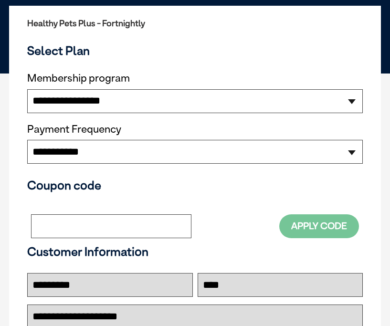 This screenshot has height=326, width=390. I want to click on button: Apply Code, so click(319, 226).